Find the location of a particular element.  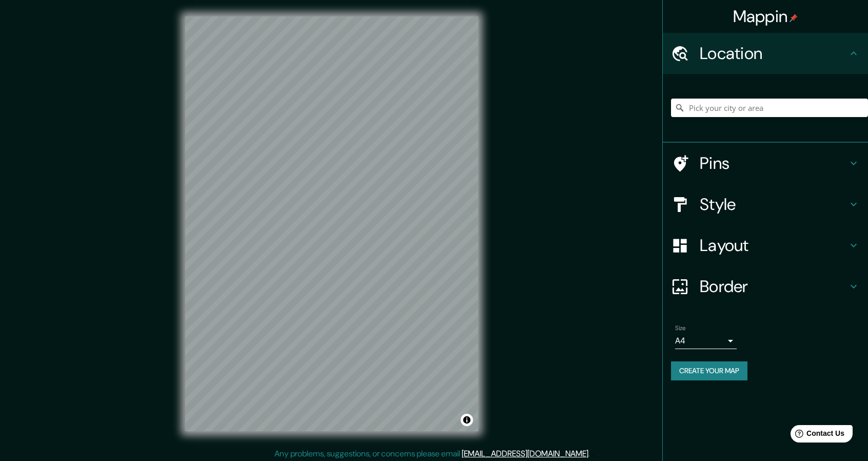

button: Toggle attribution is located at coordinates (467, 420).